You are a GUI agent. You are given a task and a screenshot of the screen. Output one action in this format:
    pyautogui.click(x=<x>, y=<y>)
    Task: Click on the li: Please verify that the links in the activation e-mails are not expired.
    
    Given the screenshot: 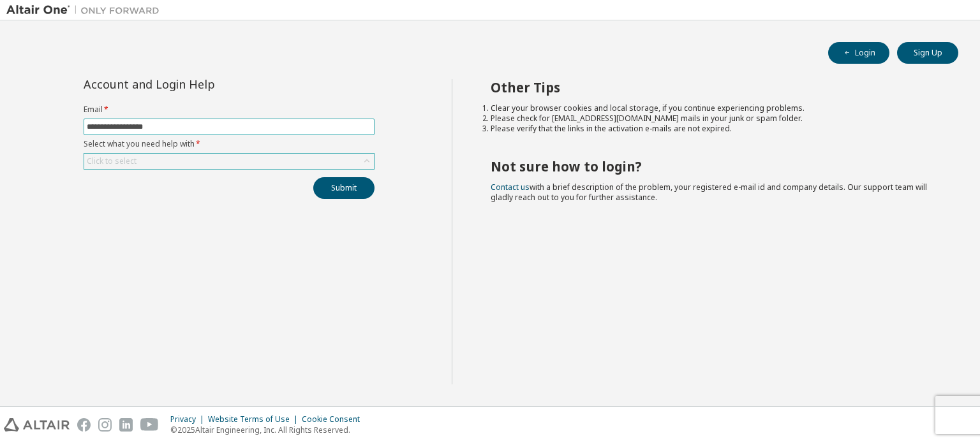 What is the action you would take?
    pyautogui.click(x=713, y=129)
    